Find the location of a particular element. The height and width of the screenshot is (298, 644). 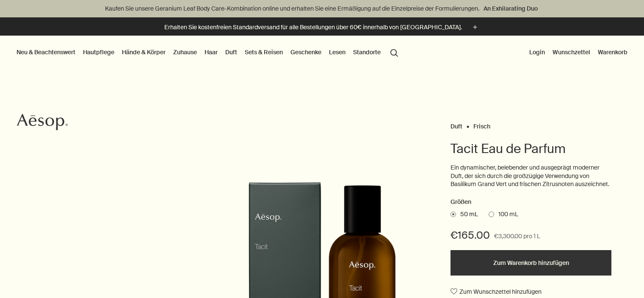

a: Haar is located at coordinates (211, 52).